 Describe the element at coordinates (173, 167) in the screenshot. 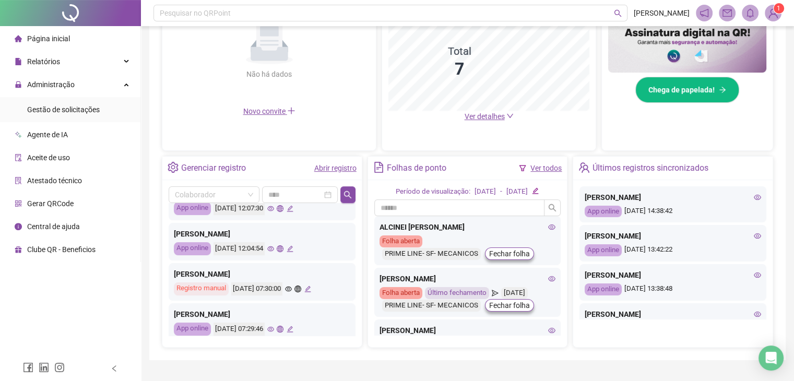

I see `span: setting` at that location.